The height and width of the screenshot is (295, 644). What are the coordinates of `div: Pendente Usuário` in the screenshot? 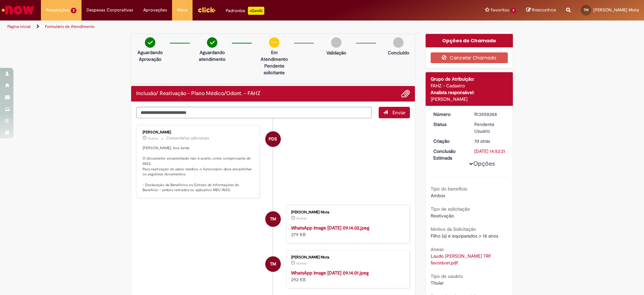 It's located at (490, 127).